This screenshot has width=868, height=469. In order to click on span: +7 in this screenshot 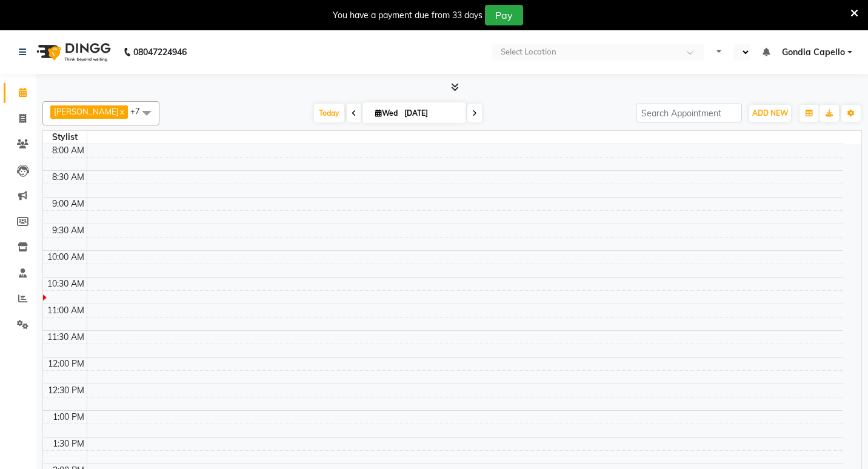, I will do `click(139, 111)`.